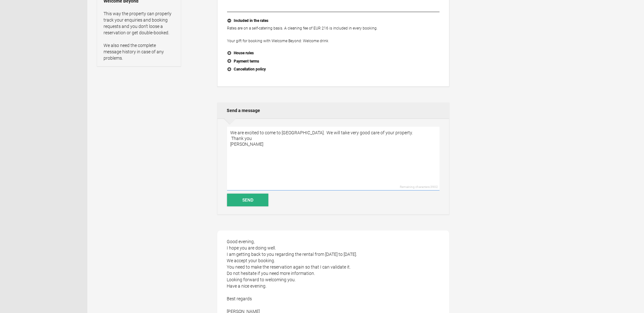 The width and height of the screenshot is (644, 313). Describe the element at coordinates (333, 34) in the screenshot. I see `p: Rates are on a self-catering basis. A cleaning fee of EUR 216 is included in every booking. Your ...` at that location.